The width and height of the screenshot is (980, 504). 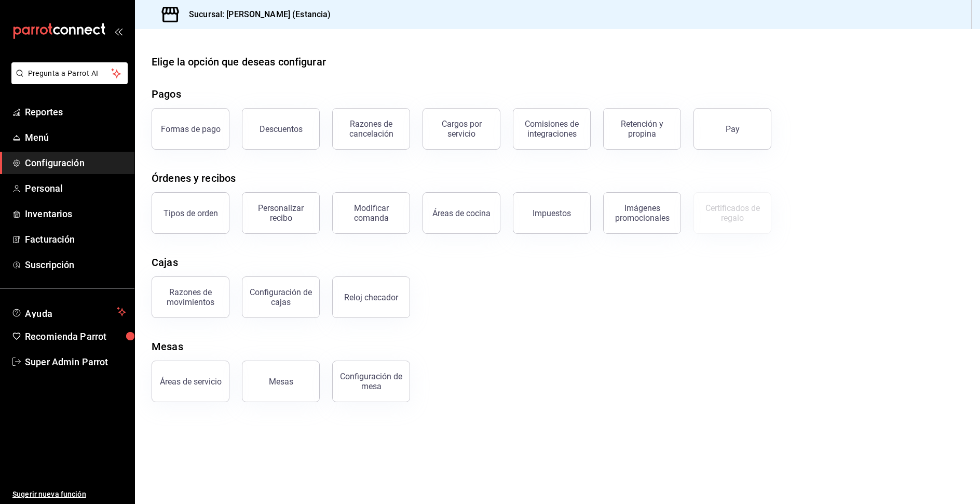 What do you see at coordinates (371, 381) in the screenshot?
I see `div: Configuración de mesa` at bounding box center [371, 381].